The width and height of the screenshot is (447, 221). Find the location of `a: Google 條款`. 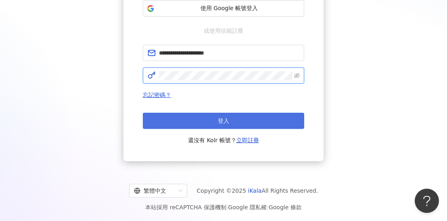

a: Google 條款 is located at coordinates (285, 207).